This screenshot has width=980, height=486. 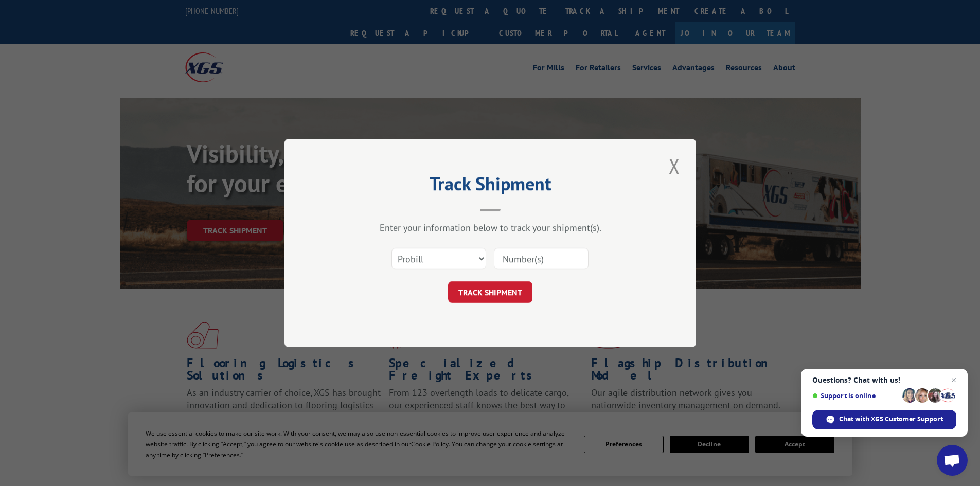 What do you see at coordinates (884, 380) in the screenshot?
I see `span: Questions? Chat with us!` at bounding box center [884, 380].